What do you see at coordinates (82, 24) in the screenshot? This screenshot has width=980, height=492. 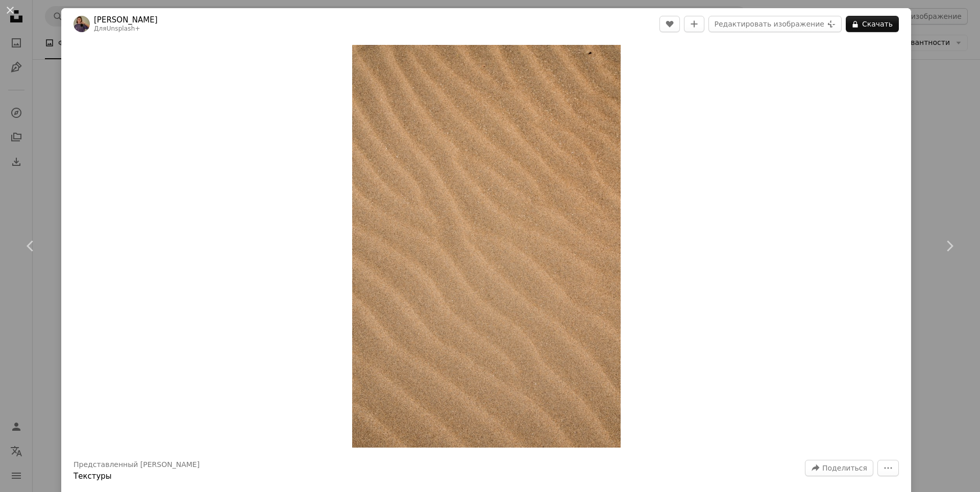 I see `img: Зайдите в профиль Дарио Брёниманна` at bounding box center [82, 24].